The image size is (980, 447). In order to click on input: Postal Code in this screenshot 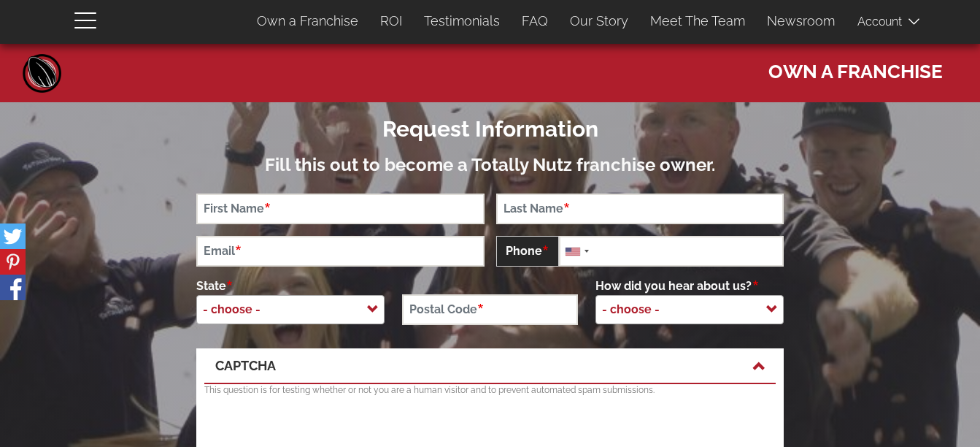, I will do `click(491, 310)`.